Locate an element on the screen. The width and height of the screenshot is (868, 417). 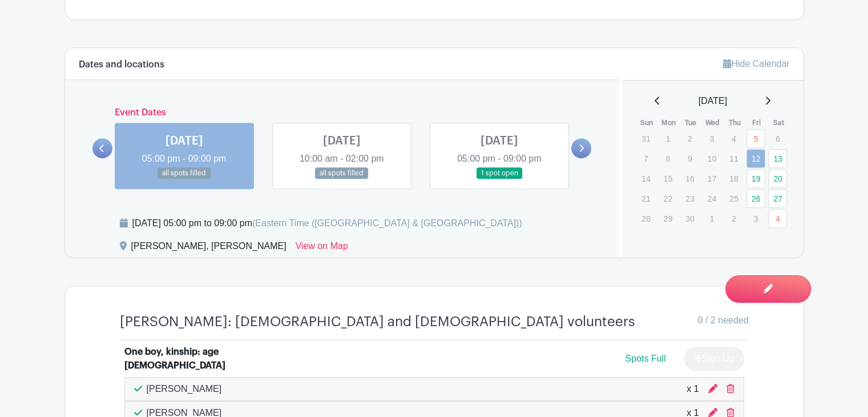
h6: Dates and locations is located at coordinates (121, 65).